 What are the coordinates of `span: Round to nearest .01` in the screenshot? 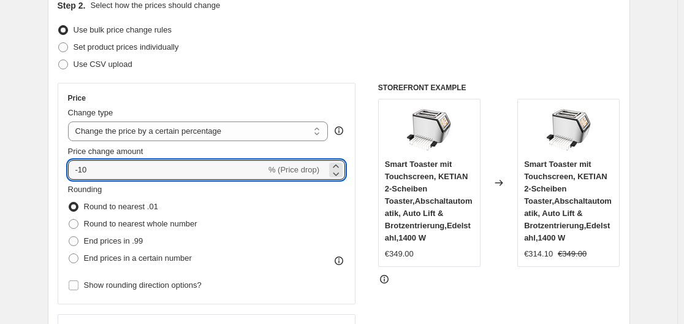 It's located at (121, 206).